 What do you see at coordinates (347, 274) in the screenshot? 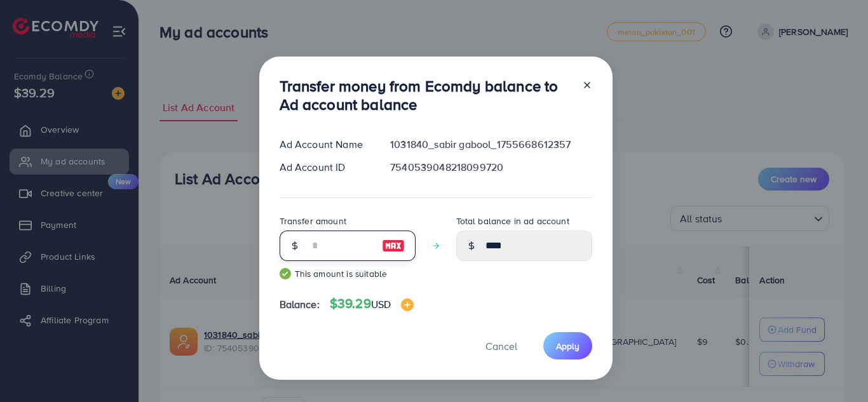
I see `small: This amount is suitable` at bounding box center [347, 274].